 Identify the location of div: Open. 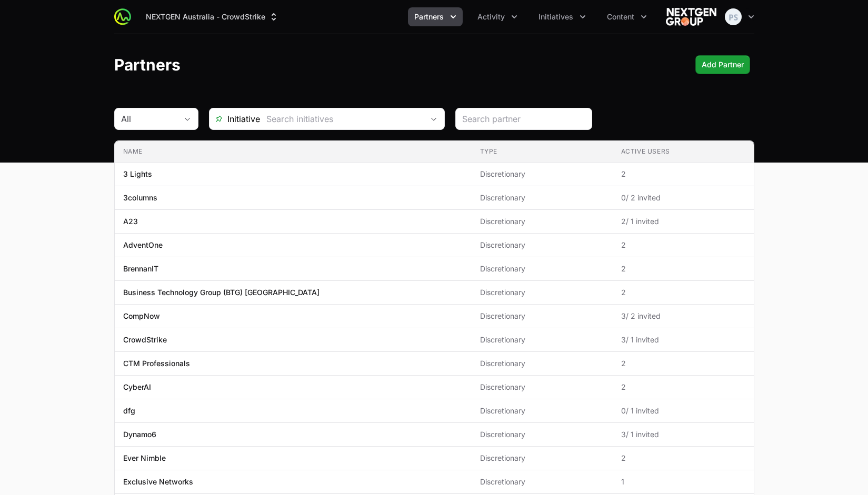
(434, 119).